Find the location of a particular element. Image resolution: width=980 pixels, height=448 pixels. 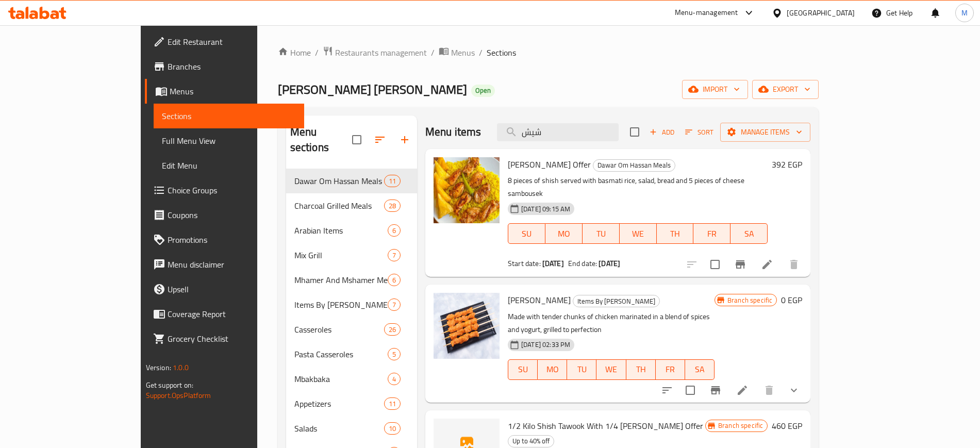

div: Mix Grill is located at coordinates (341, 255).